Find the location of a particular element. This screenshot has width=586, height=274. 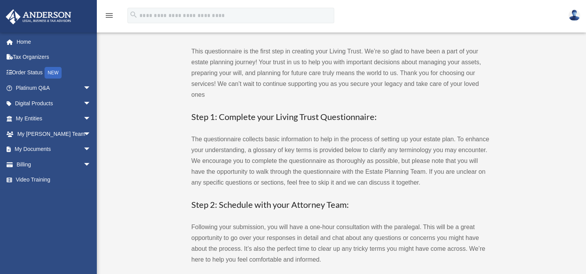

p: Following your submission, you will have a one-hour consultation with the paralegal. This will be... is located at coordinates (340, 244).